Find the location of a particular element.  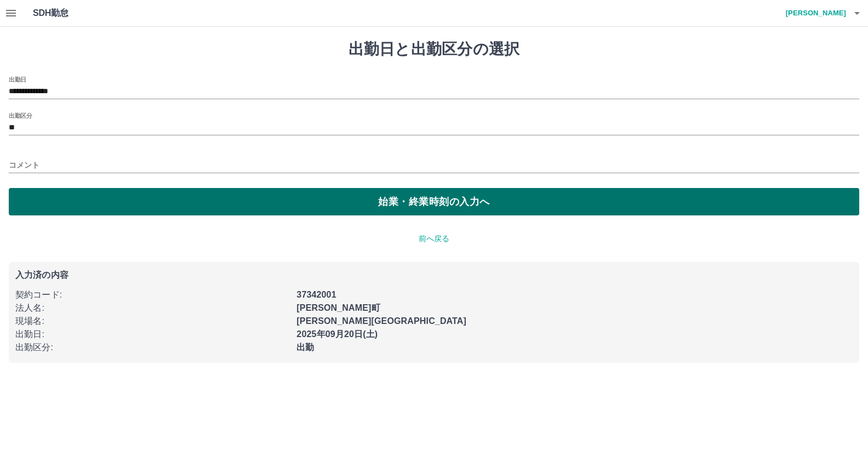

p: 入力済の内容 is located at coordinates (434, 276).